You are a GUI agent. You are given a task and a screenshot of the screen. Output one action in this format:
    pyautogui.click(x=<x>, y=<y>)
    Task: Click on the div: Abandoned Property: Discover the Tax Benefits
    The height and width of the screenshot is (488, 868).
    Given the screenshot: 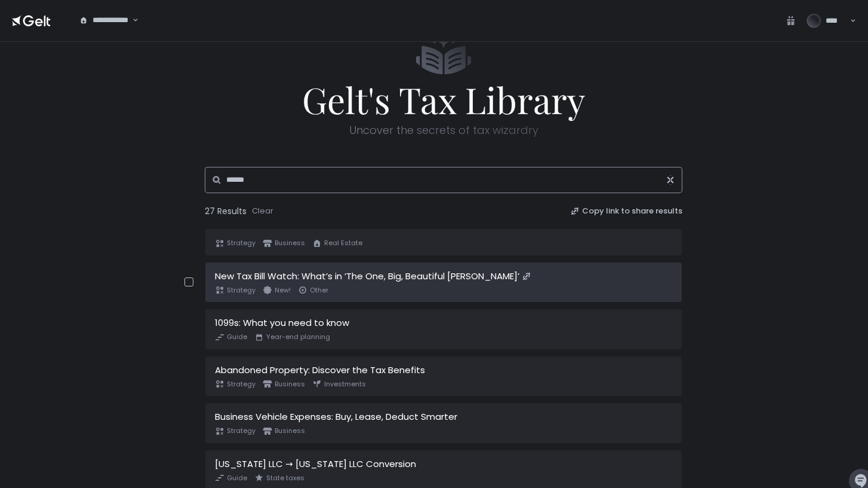 What is the action you would take?
    pyautogui.click(x=444, y=370)
    